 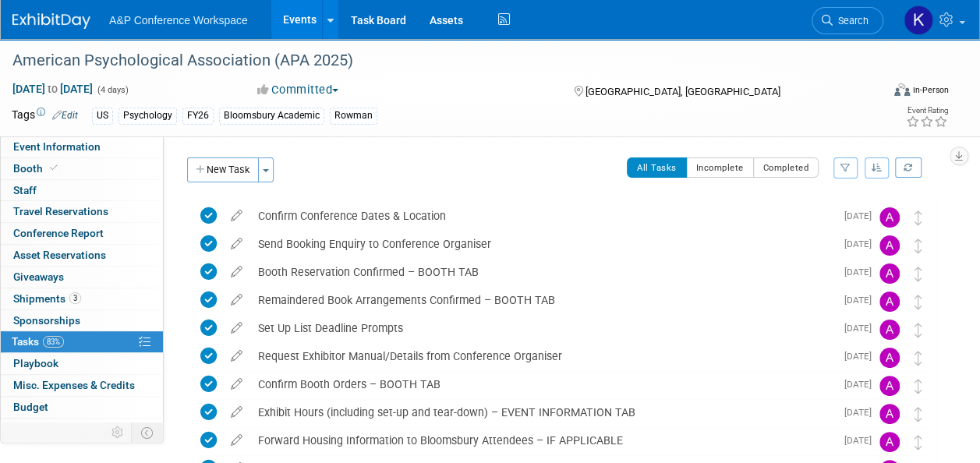 What do you see at coordinates (82, 363) in the screenshot?
I see `a: Playbook` at bounding box center [82, 363].